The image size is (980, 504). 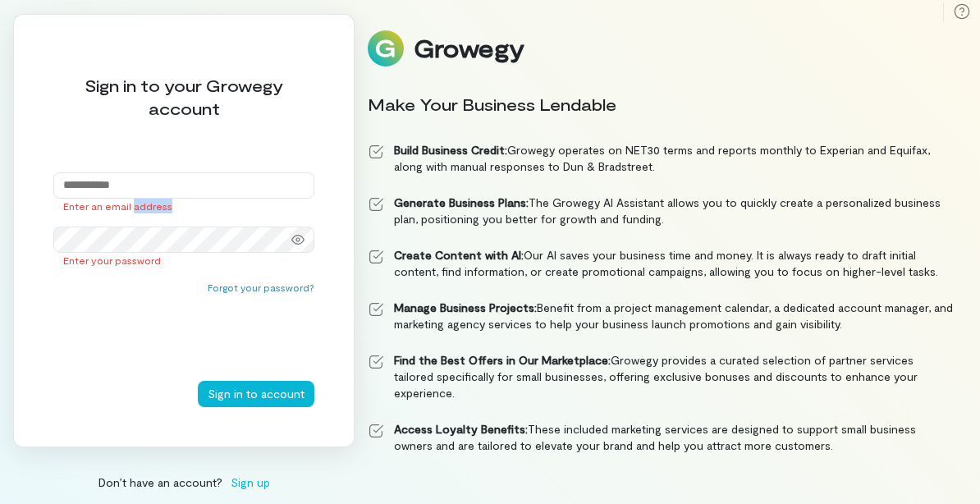 What do you see at coordinates (661, 211) in the screenshot?
I see `li: The Growegy AI Assistant allows you to quickly create a personalized business plan, positioning y...` at bounding box center [661, 211].